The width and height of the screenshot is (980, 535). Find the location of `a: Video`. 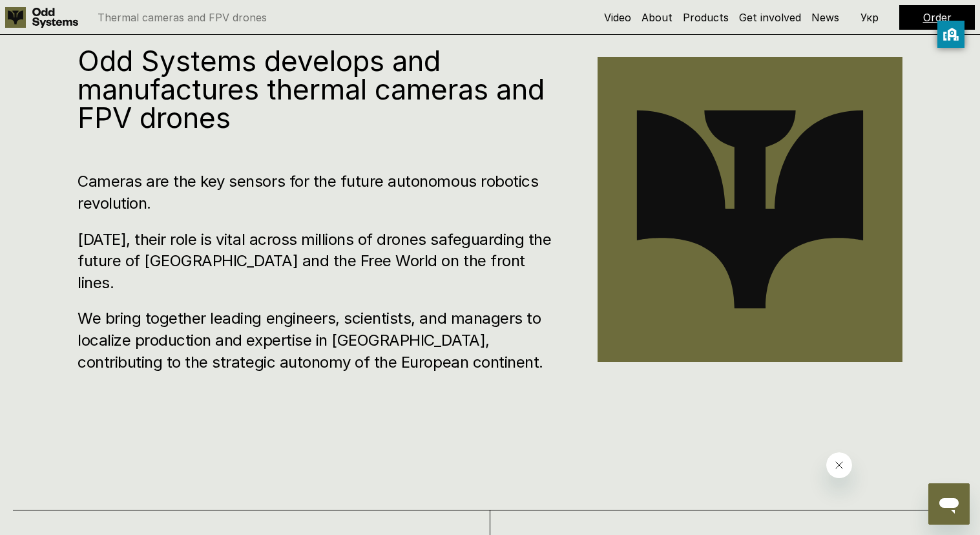

a: Video is located at coordinates (617, 17).